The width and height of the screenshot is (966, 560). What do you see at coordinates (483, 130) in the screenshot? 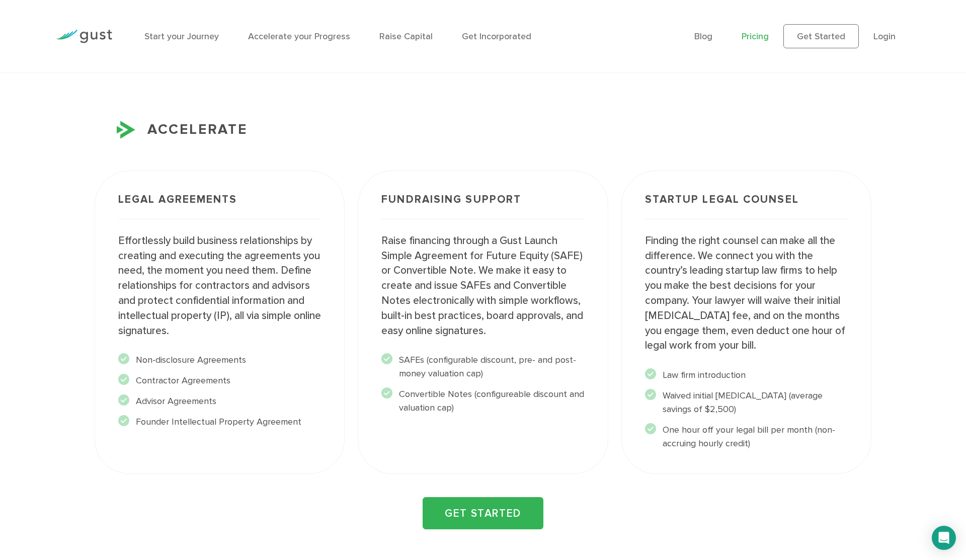
I see `h3: ACCELERATE` at bounding box center [483, 130].